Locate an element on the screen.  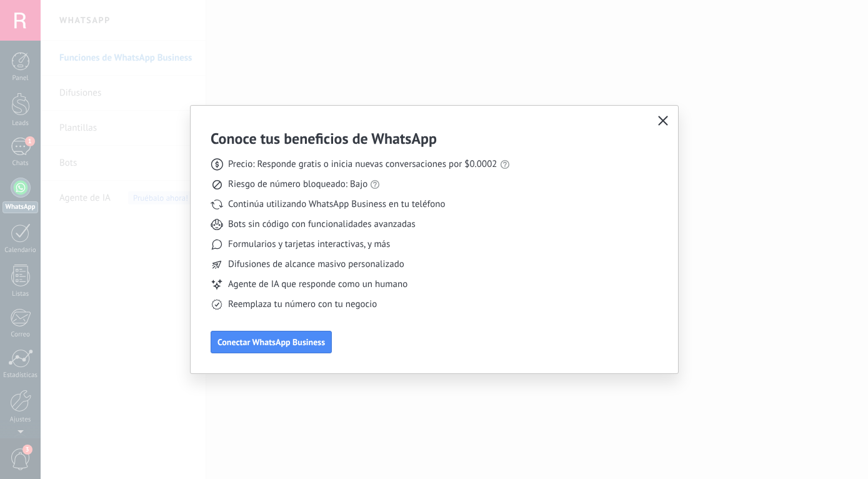
span: Reemplaza tu número con tu negocio is located at coordinates (302, 305).